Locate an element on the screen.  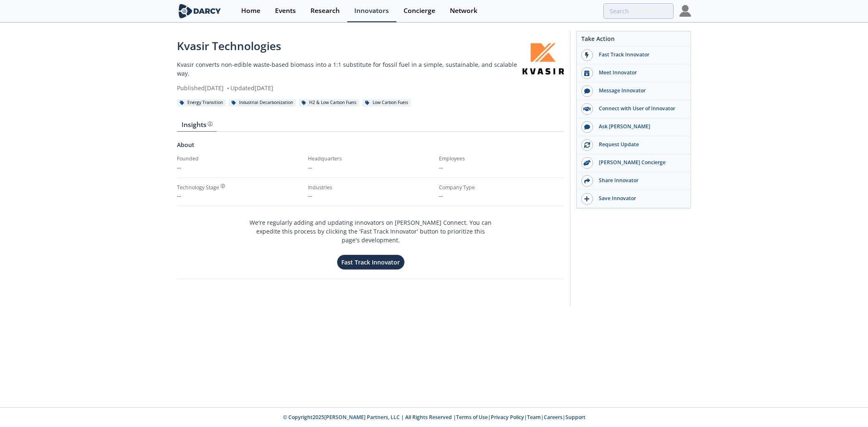
a: Team is located at coordinates (534, 417).